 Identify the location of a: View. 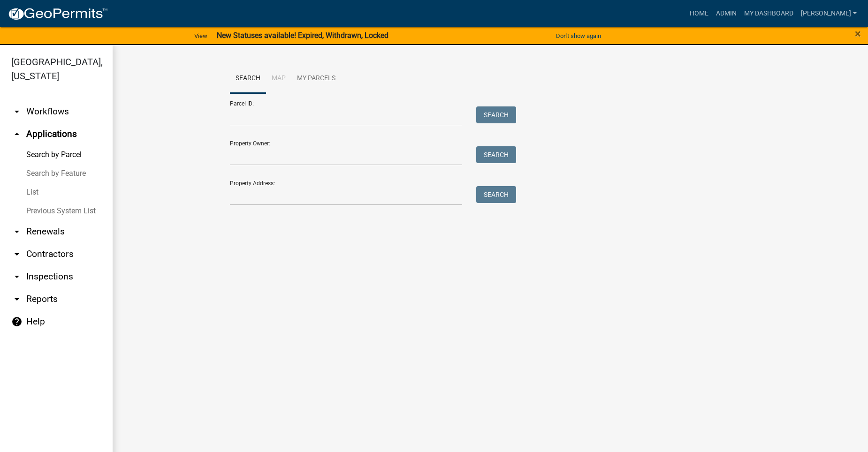
(200, 35).